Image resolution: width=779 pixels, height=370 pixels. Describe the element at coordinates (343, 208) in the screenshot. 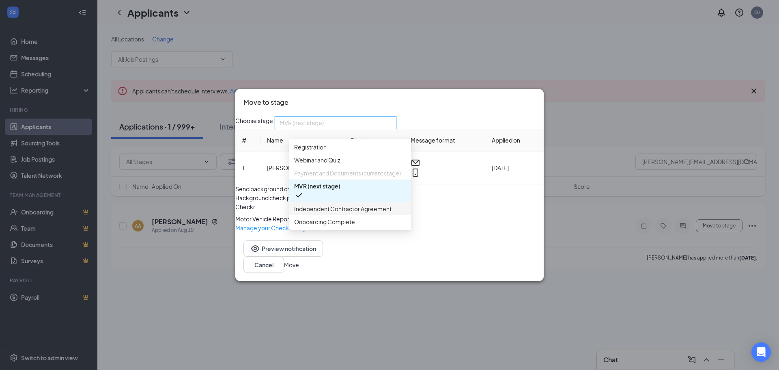

I see `span: Independent Contractor Agreement` at that location.